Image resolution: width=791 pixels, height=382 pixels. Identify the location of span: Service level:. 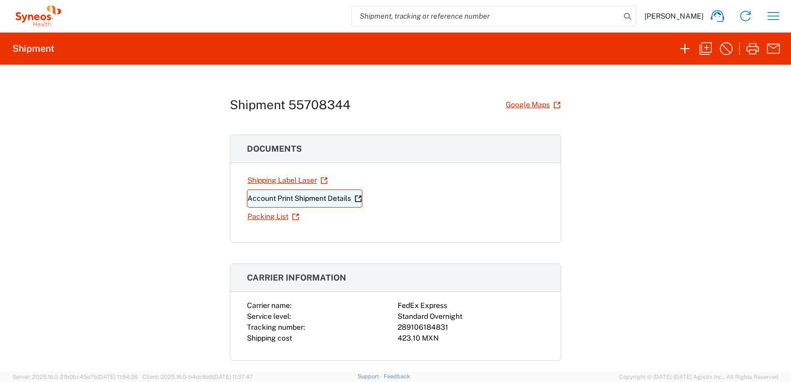
(269, 316).